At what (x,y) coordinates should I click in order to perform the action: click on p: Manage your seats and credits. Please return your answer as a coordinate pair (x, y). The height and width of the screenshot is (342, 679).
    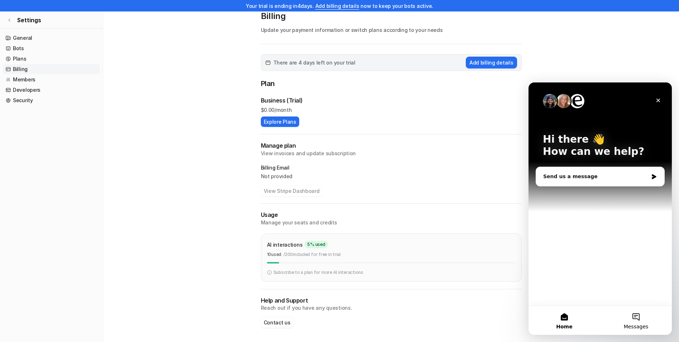
    Looking at the image, I should click on (391, 222).